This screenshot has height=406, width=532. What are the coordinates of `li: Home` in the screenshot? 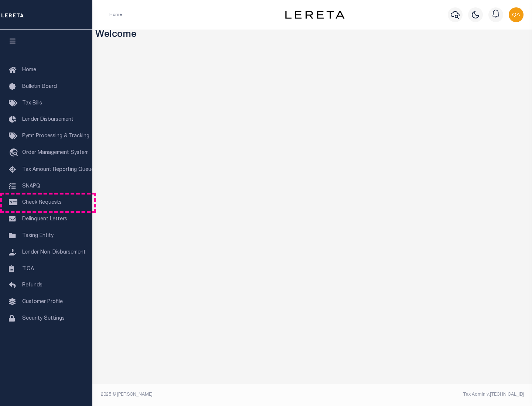 It's located at (116, 15).